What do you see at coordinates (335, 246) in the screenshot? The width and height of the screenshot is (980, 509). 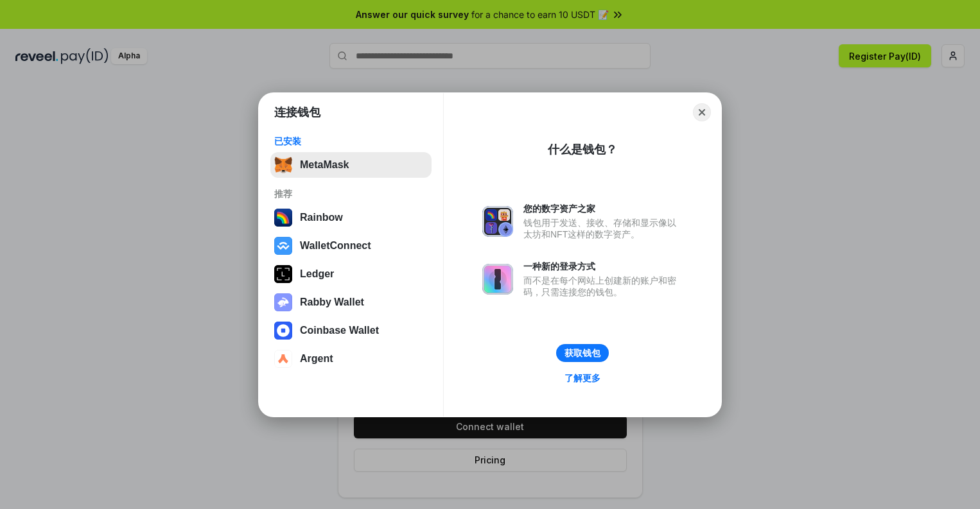 I see `div: WalletConnect` at bounding box center [335, 246].